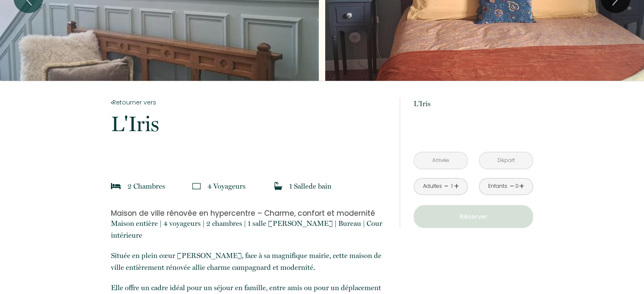 The image size is (644, 294). I want to click on div: 1, so click(452, 186).